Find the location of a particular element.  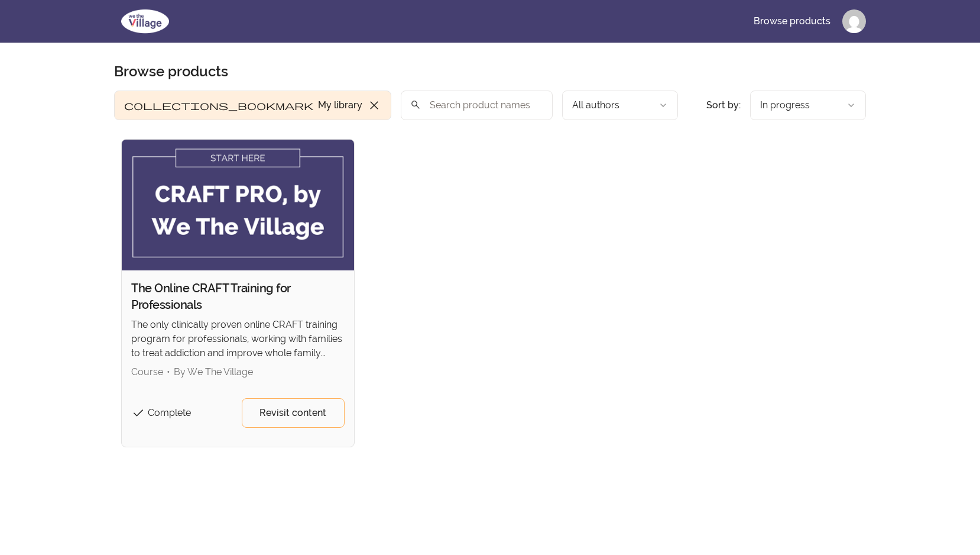

span: collections_bookmark is located at coordinates (219, 105).